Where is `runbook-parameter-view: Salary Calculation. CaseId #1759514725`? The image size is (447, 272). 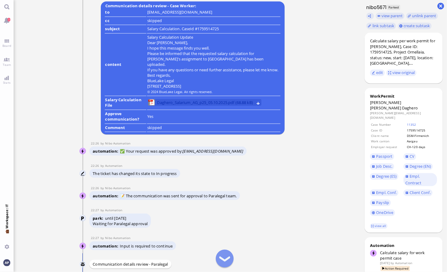
runbook-parameter-view: Salary Calculation. CaseId #1759514725 is located at coordinates (183, 29).